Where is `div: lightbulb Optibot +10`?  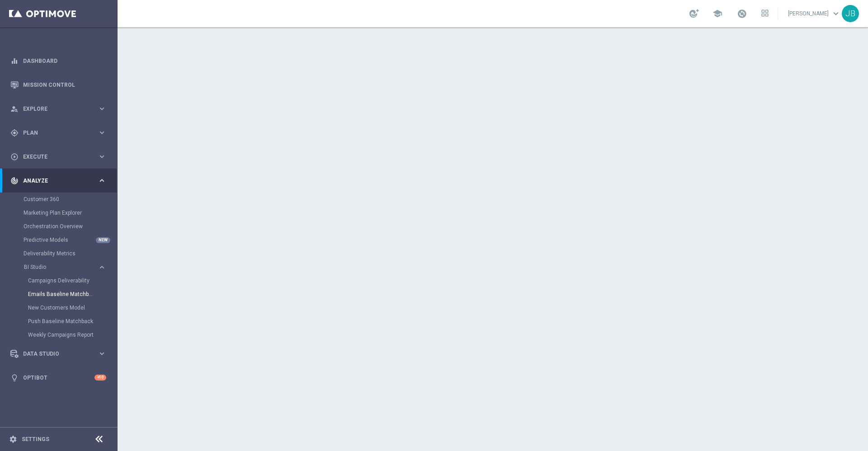 div: lightbulb Optibot +10 is located at coordinates (58, 378).